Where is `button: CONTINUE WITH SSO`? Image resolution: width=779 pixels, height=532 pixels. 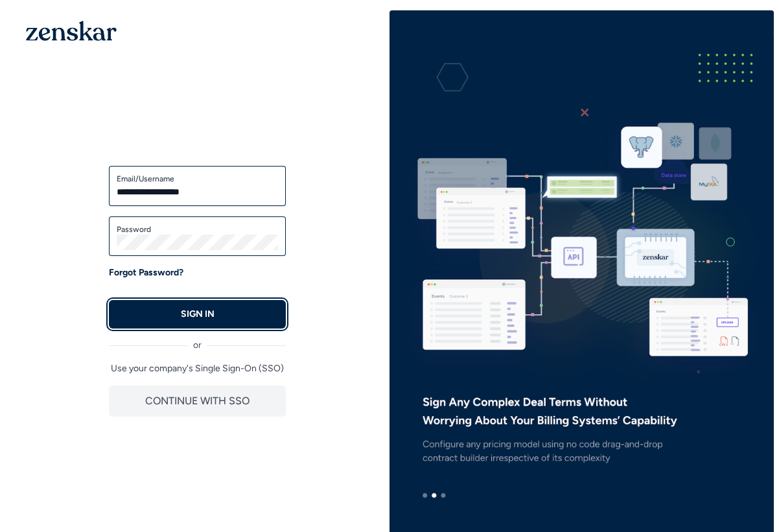
button: CONTINUE WITH SSO is located at coordinates (197, 401).